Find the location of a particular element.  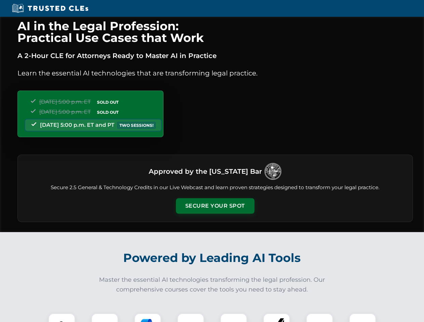

img: Logo is located at coordinates (273, 172).